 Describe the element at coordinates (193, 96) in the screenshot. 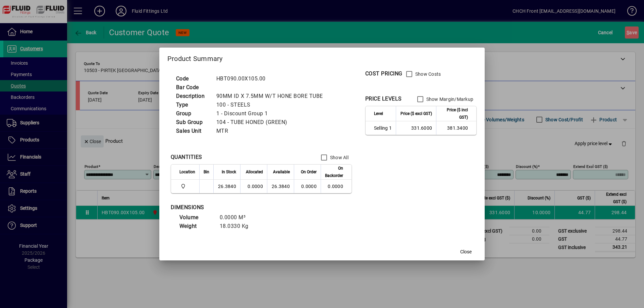

I see `td: Description` at that location.